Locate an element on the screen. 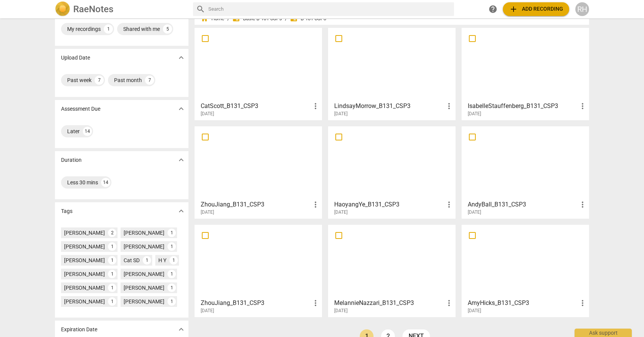  p: Tags is located at coordinates (67, 212).